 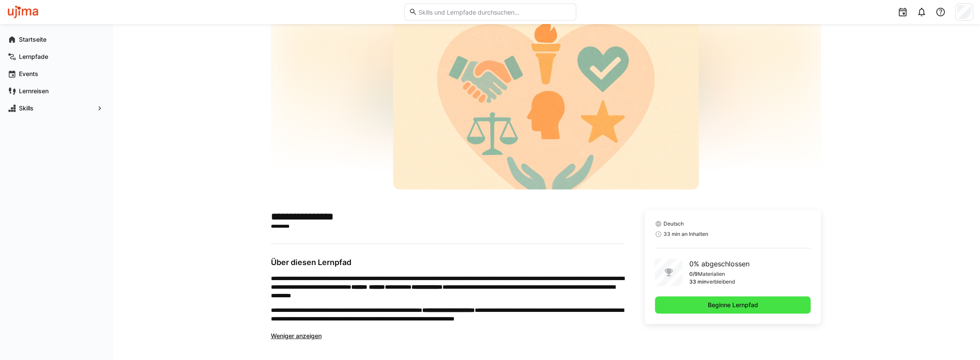 I want to click on p: 33 min, so click(x=698, y=281).